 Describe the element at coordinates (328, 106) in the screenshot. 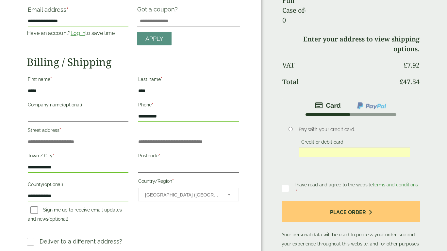

I see `img: stripe.png` at that location.